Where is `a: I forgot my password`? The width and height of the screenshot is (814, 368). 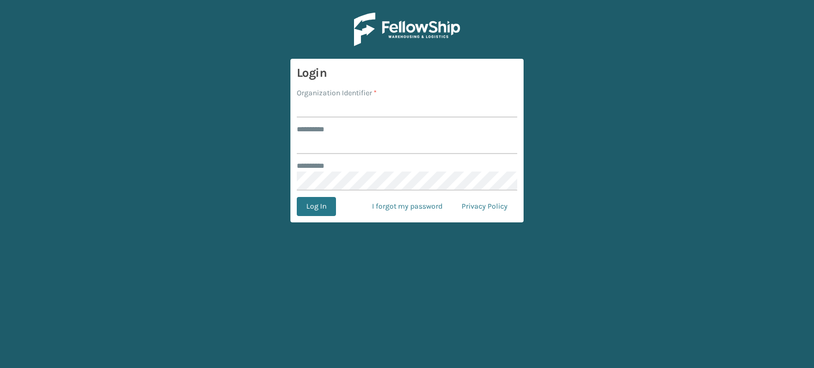
a: I forgot my password is located at coordinates (407, 207).